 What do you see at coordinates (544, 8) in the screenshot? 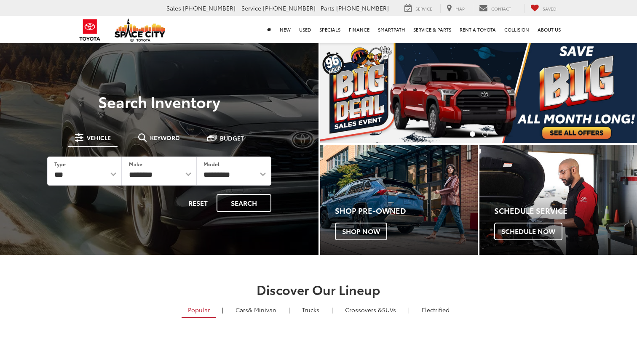
I see `a: My Saved Vehicles` at bounding box center [544, 8].